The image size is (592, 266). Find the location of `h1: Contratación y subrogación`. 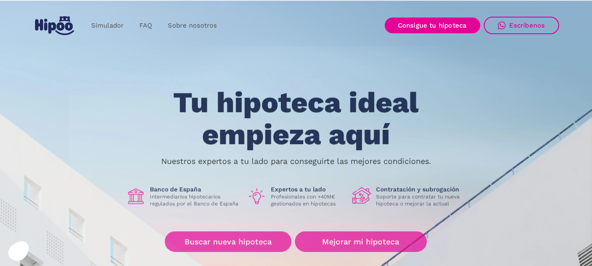

h1: Contratación y subrogación is located at coordinates (421, 189).